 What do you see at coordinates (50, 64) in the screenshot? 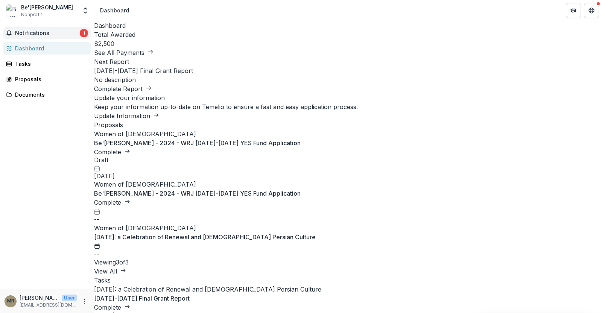
I see `div: Tasks` at bounding box center [50, 64].